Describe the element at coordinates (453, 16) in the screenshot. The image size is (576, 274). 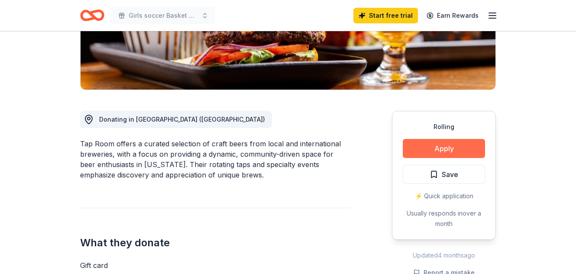
I see `a: Earn Rewards` at that location.